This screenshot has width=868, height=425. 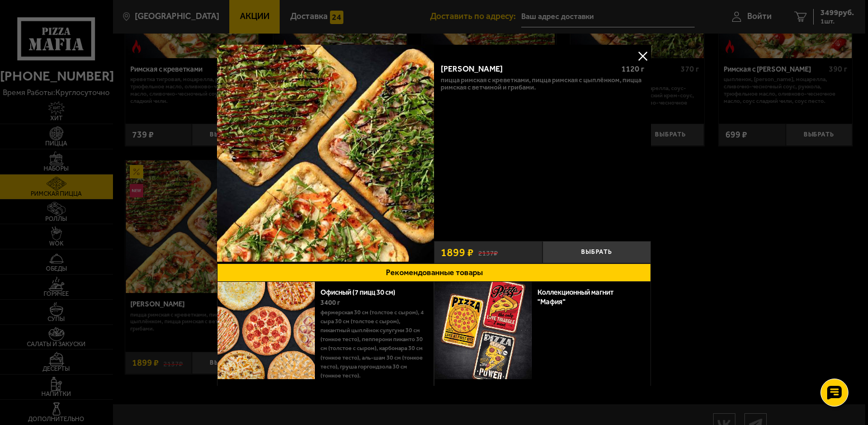 I want to click on button: Рекомендованные товары, so click(x=434, y=272).